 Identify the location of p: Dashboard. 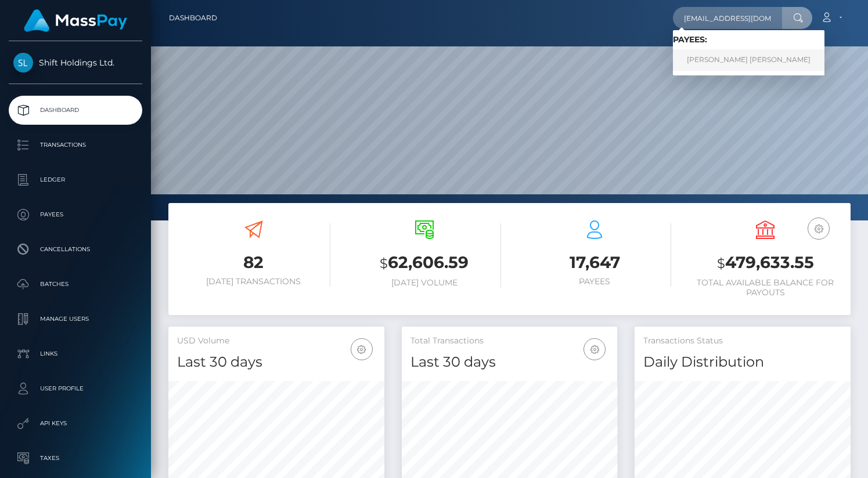
(75, 110).